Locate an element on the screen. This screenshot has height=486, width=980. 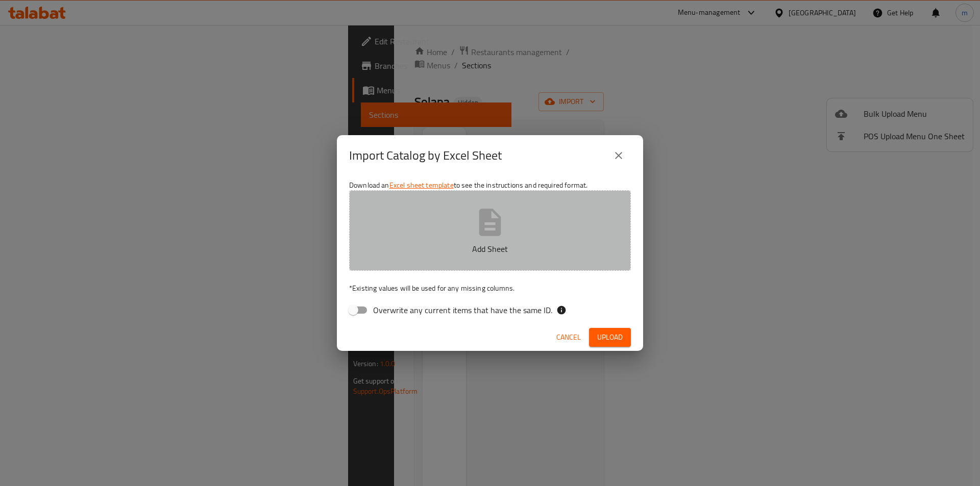
button: Upload is located at coordinates (610, 337).